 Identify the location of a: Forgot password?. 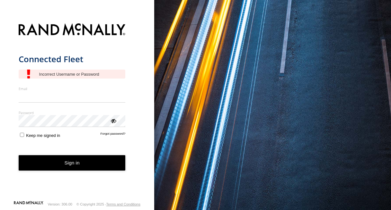
(113, 135).